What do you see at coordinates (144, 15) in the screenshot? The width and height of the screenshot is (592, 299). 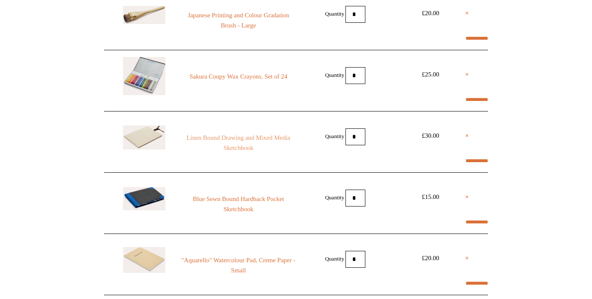 I see `img: Japanese Printing and Colour Gradation Brush - Large` at bounding box center [144, 15].